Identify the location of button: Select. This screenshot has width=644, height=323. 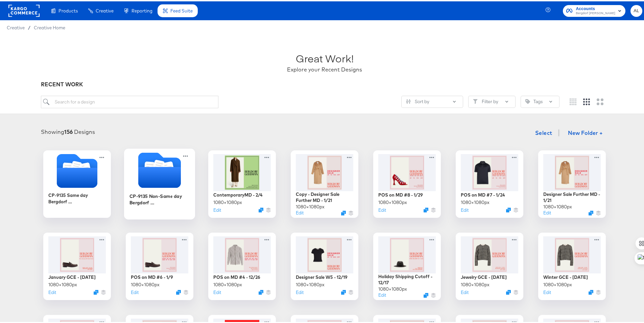
(543, 132).